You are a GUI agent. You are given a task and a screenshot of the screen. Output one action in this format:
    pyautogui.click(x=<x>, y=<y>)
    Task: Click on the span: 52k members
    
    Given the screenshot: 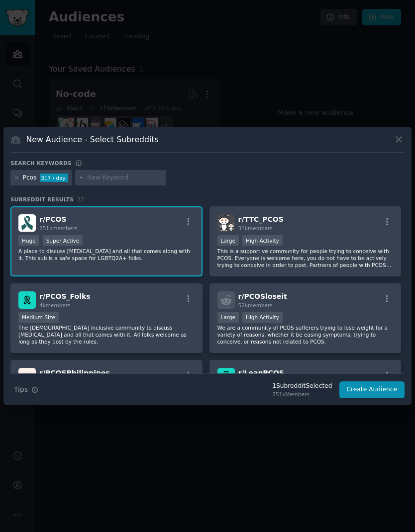 What is the action you would take?
    pyautogui.click(x=255, y=306)
    